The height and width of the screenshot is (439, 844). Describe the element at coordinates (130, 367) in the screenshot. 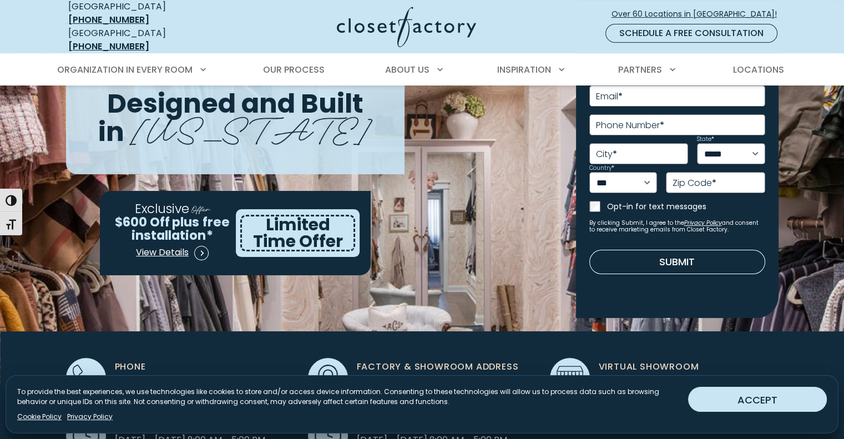

I see `span: Phone` at that location.